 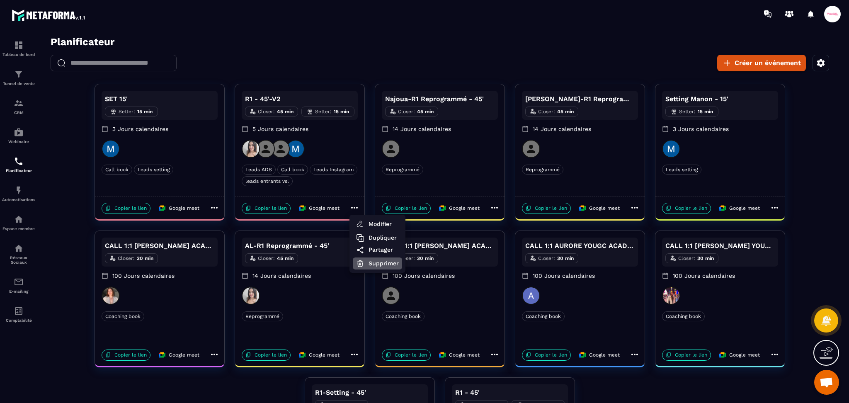 I want to click on span: Supprimer, so click(x=345, y=227).